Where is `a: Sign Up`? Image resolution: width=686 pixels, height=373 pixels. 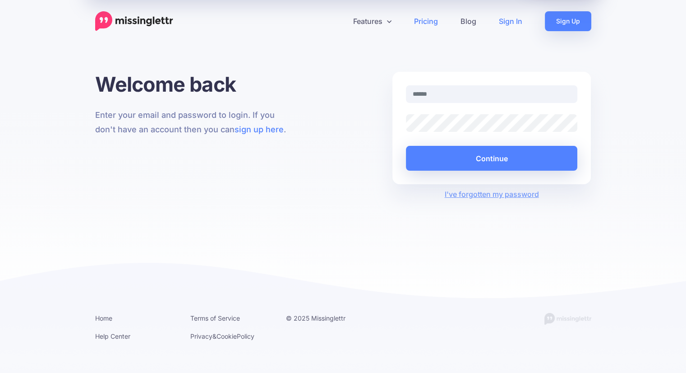
a: Sign Up is located at coordinates (568, 21).